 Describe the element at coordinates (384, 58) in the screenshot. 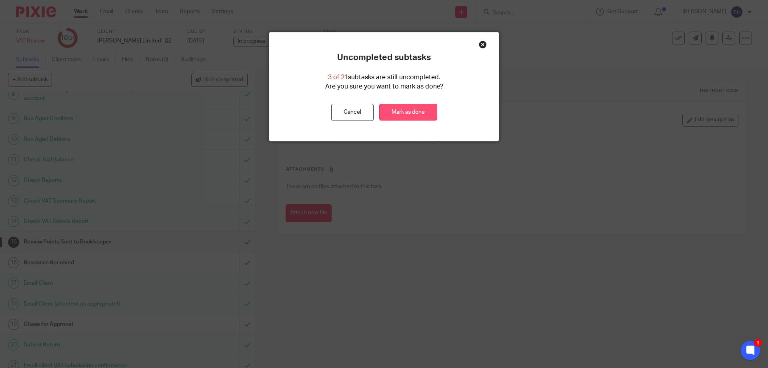

I see `p: Uncompleted subtasks` at that location.